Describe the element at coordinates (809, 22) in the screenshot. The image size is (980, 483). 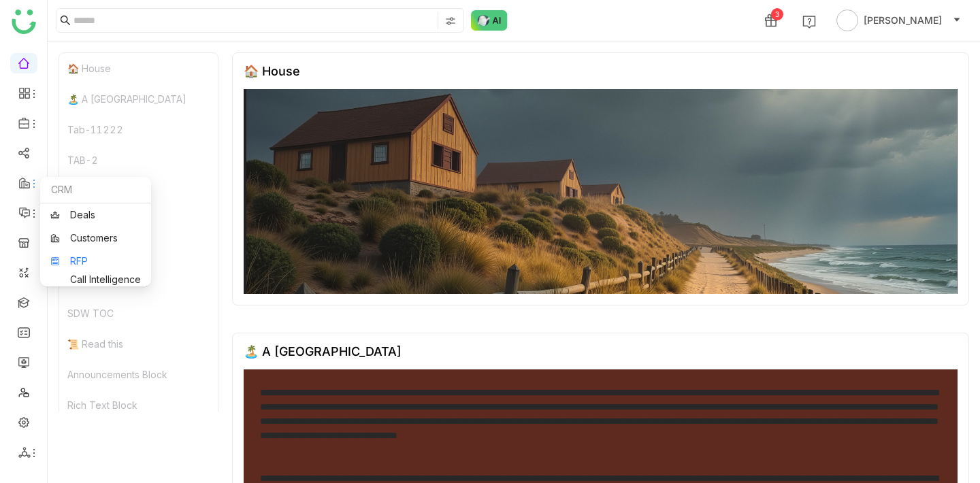
I see `img: help.svg` at that location.